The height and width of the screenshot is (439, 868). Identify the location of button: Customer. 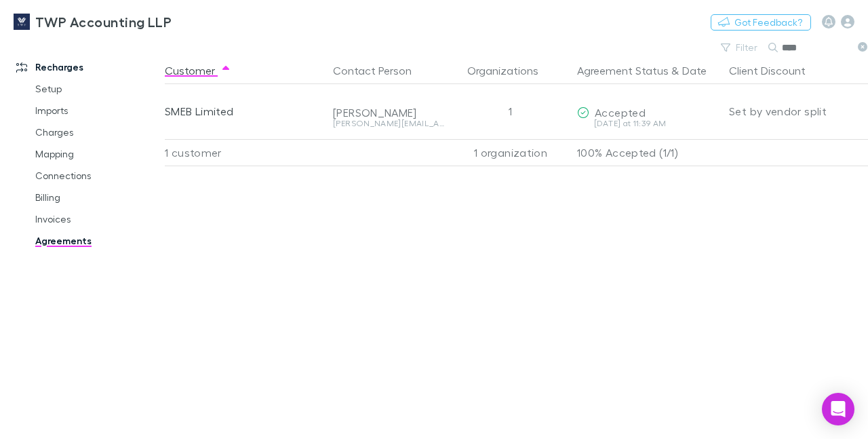
(198, 70).